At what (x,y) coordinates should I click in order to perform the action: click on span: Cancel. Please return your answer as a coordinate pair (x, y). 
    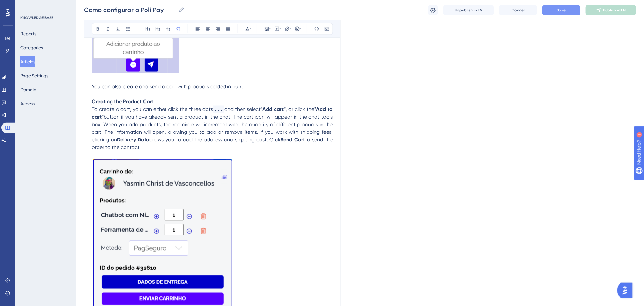
    Looking at the image, I should click on (518, 11).